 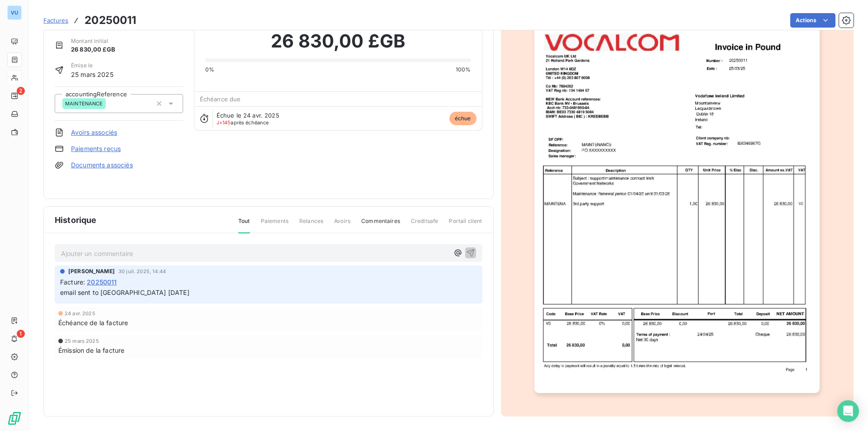 I want to click on h3: 20250011, so click(x=110, y=20).